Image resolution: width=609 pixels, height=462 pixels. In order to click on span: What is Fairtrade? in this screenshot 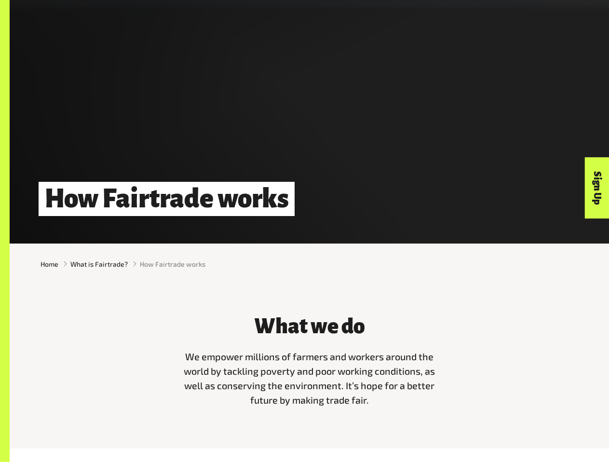, I will do `click(99, 264)`.